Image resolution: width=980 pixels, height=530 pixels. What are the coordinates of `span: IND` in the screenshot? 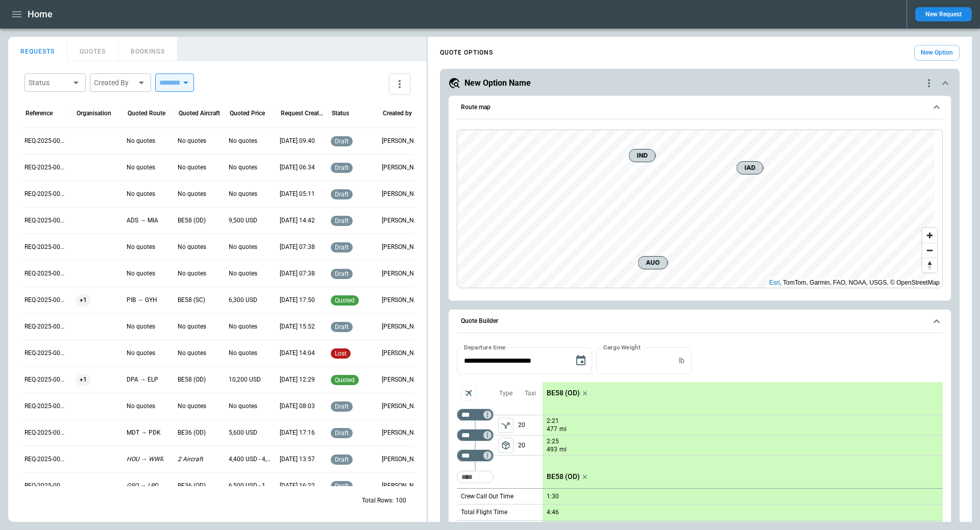 It's located at (642, 156).